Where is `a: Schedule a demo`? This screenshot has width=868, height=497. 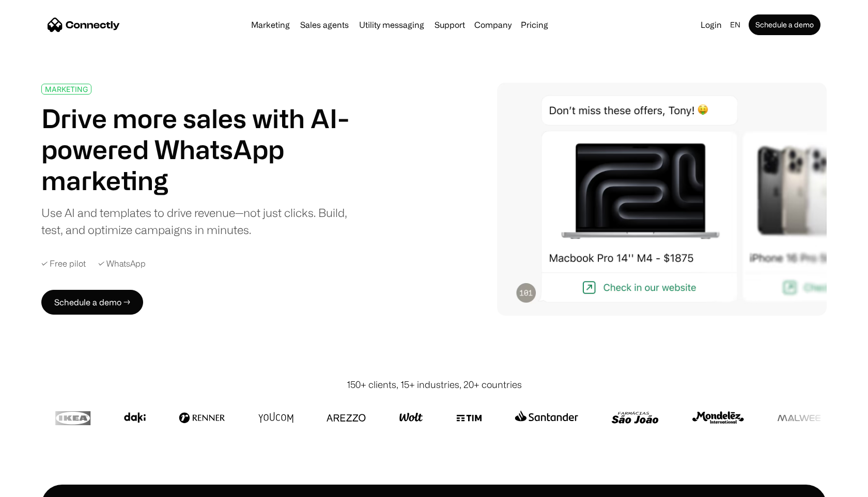 a: Schedule a demo is located at coordinates (784, 25).